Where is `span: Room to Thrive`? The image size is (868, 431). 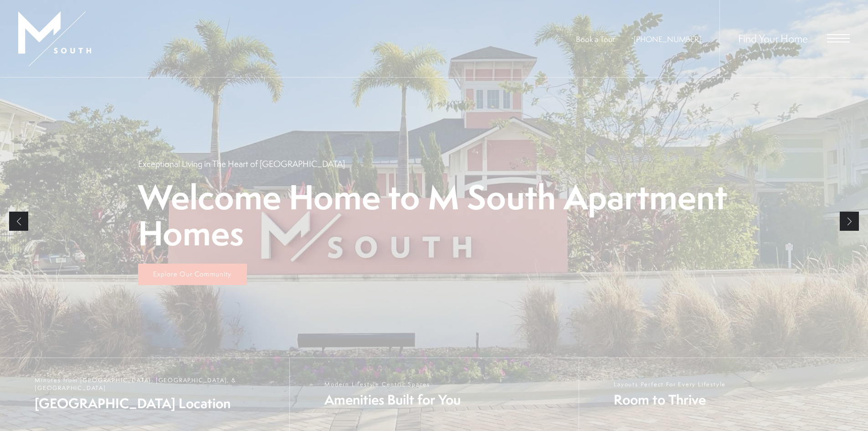 span: Room to Thrive is located at coordinates (670, 399).